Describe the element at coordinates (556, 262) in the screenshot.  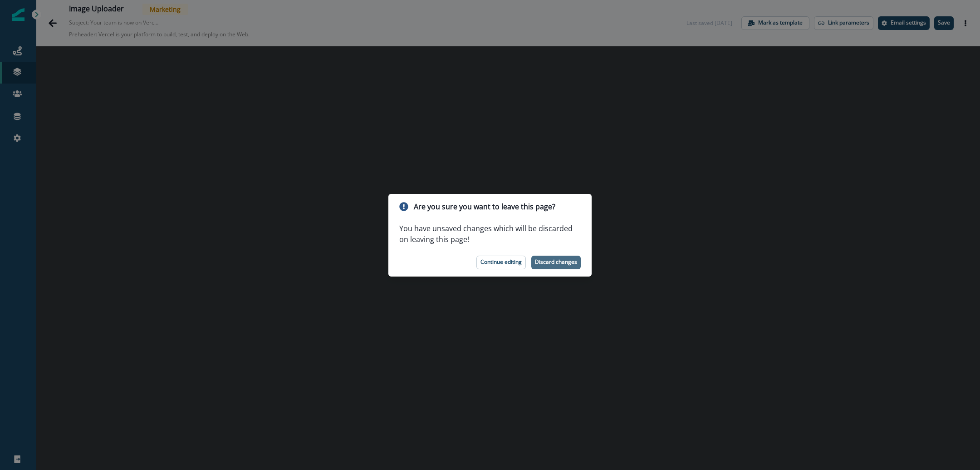
I see `button: Discard changes` at that location.